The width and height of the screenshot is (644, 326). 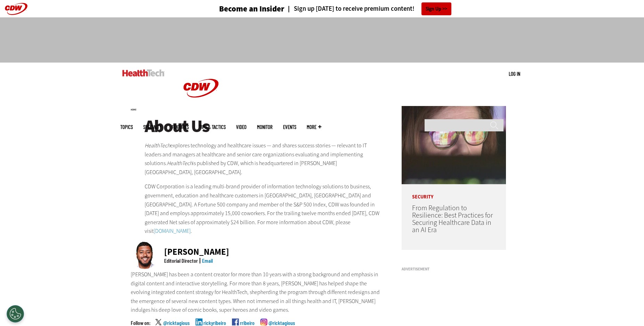 I want to click on a: Email, so click(x=207, y=260).